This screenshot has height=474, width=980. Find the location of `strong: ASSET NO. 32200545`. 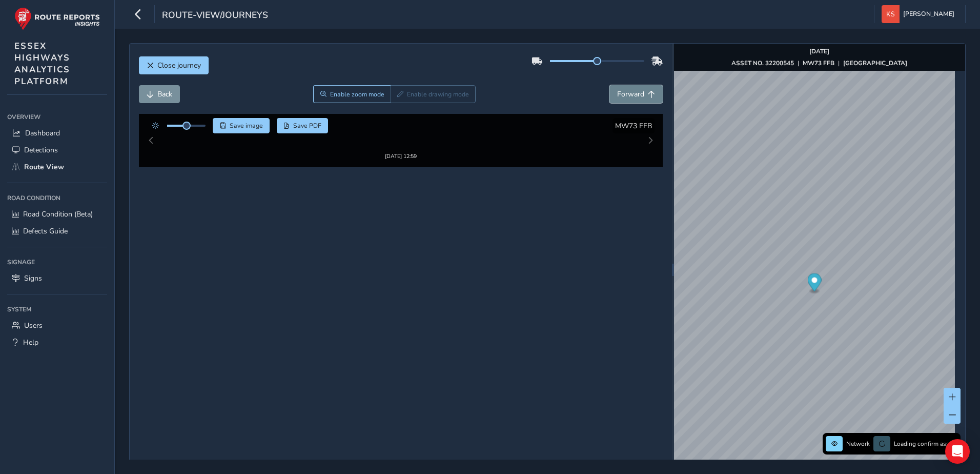

strong: ASSET NO. 32200545 is located at coordinates (763, 63).